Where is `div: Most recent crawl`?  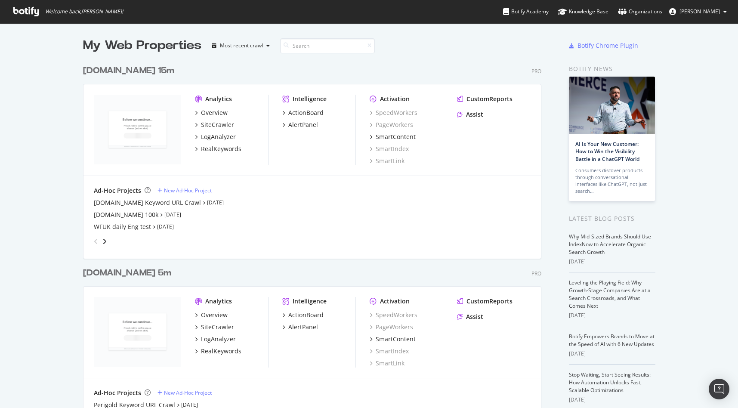 div: Most recent crawl is located at coordinates (241, 46).